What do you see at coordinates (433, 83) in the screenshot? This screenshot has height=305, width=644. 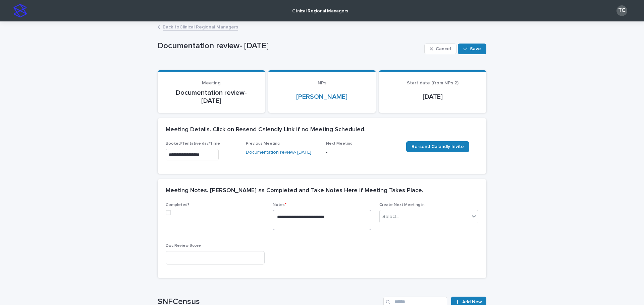 I see `span: Start date (from NPs 2)` at bounding box center [433, 83].